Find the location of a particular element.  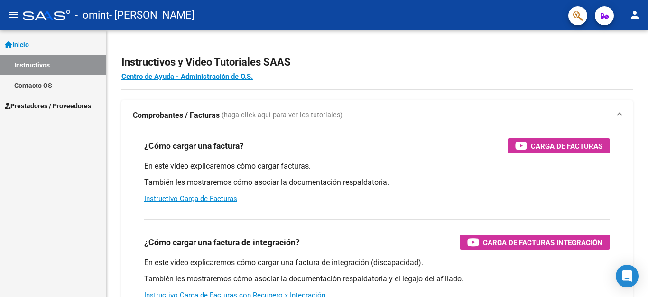

p: También les mostraremos cómo asociar la documentación respaldatoria y el legajo del afiliado. is located at coordinates (377, 279).